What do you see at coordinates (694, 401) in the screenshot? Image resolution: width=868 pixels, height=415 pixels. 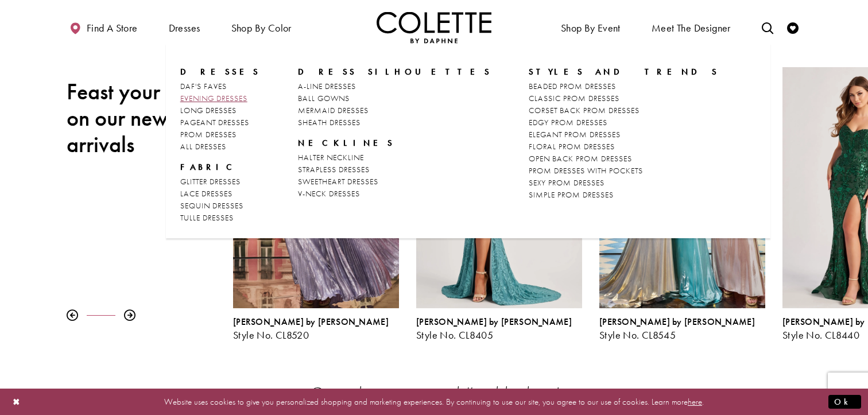 I see `a: here` at bounding box center [694, 401].